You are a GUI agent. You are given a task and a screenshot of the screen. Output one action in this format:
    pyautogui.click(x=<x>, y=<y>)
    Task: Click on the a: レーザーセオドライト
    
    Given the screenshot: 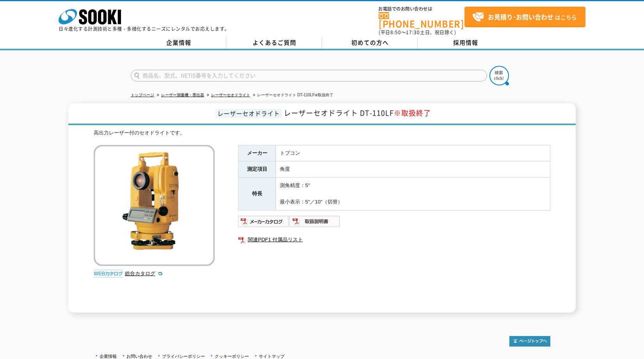 What is the action you would take?
    pyautogui.click(x=230, y=95)
    